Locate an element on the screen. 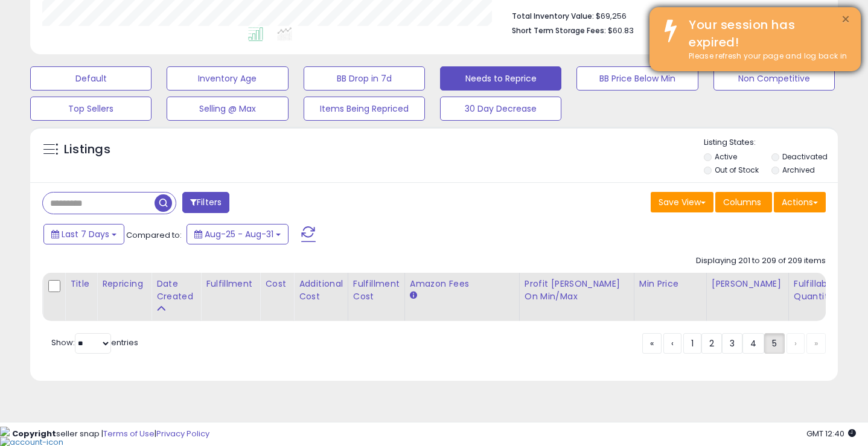 This screenshot has height=446, width=868. a: 4 is located at coordinates (754, 343).